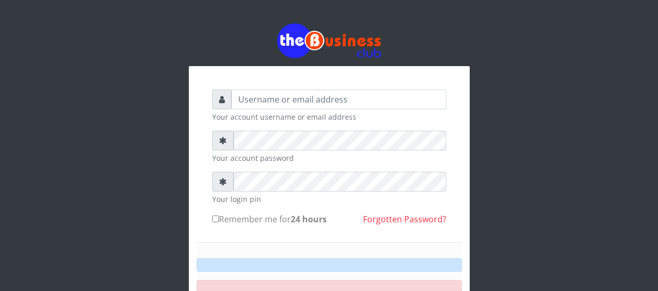 The image size is (658, 291). What do you see at coordinates (308, 219) in the screenshot?
I see `b: 24 hours` at bounding box center [308, 219].